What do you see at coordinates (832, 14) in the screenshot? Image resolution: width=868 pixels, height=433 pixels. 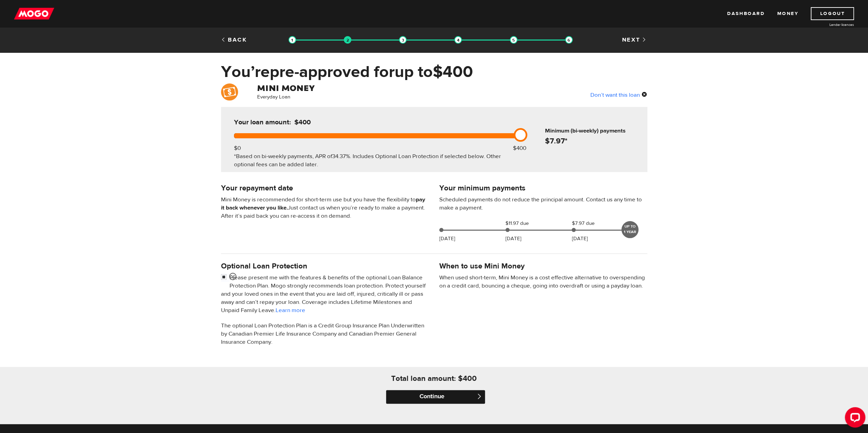 I see `a: Logout` at bounding box center [832, 14].